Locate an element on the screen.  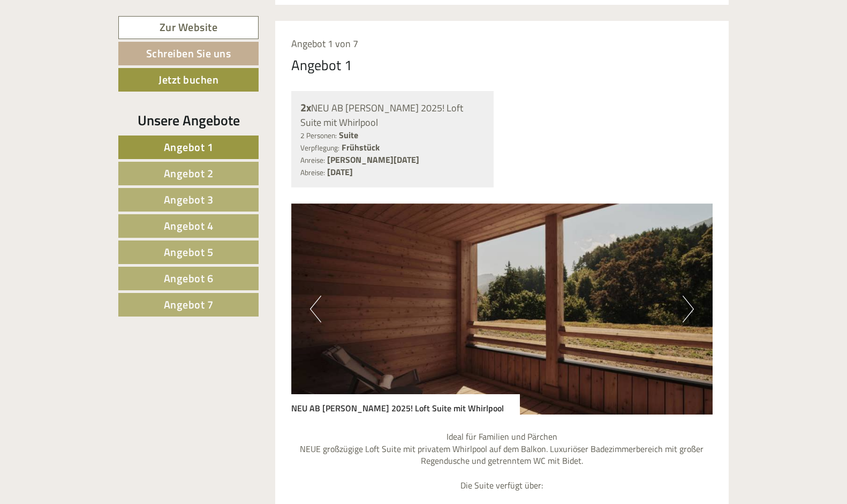
a: Jetzt buchen is located at coordinates (188, 80).